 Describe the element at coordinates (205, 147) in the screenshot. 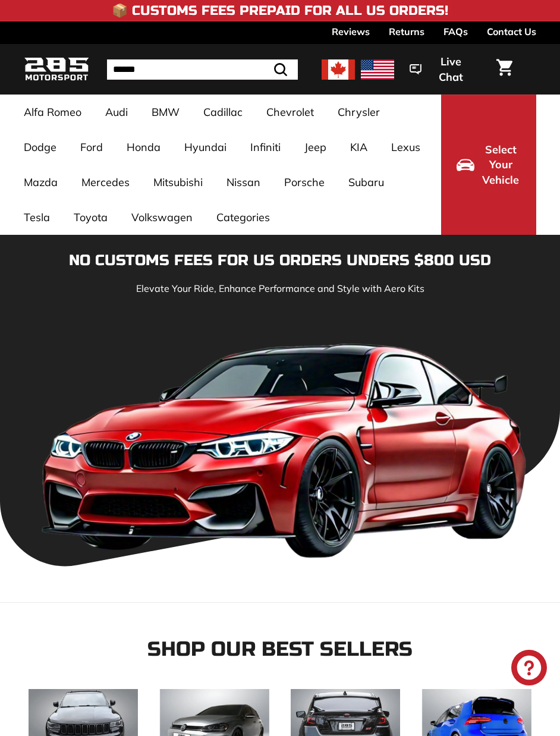

I see `a: Hyundai` at that location.